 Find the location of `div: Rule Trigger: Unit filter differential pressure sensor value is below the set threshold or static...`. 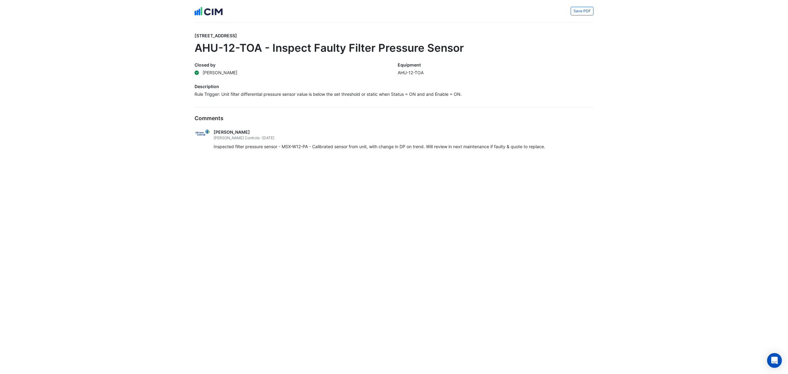

div: Rule Trigger: Unit filter differential pressure sensor value is below the set threshold or static... is located at coordinates (394, 94).